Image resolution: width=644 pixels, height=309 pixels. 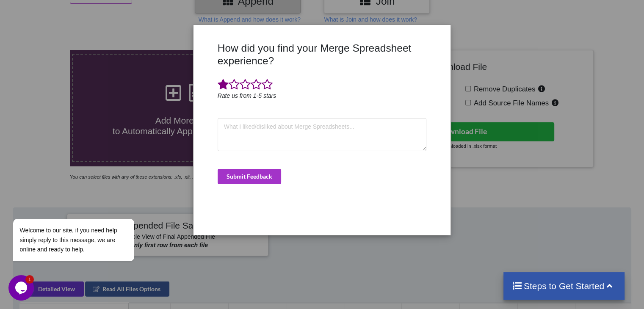 What do you see at coordinates (564, 286) in the screenshot?
I see `h4: Steps to Get Started` at bounding box center [564, 286].